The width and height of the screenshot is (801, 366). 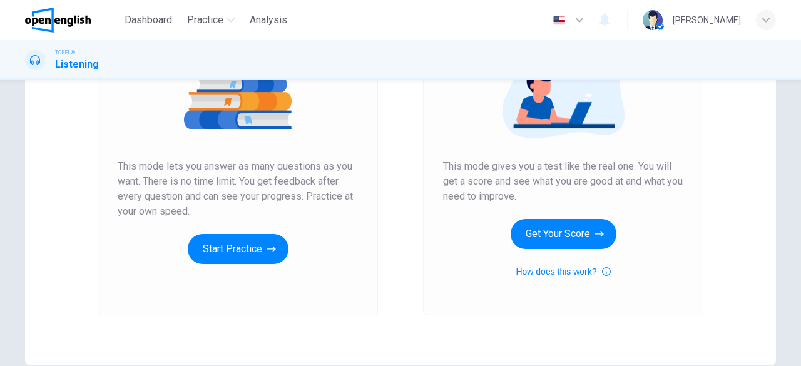 I want to click on a: Dashboard, so click(x=148, y=20).